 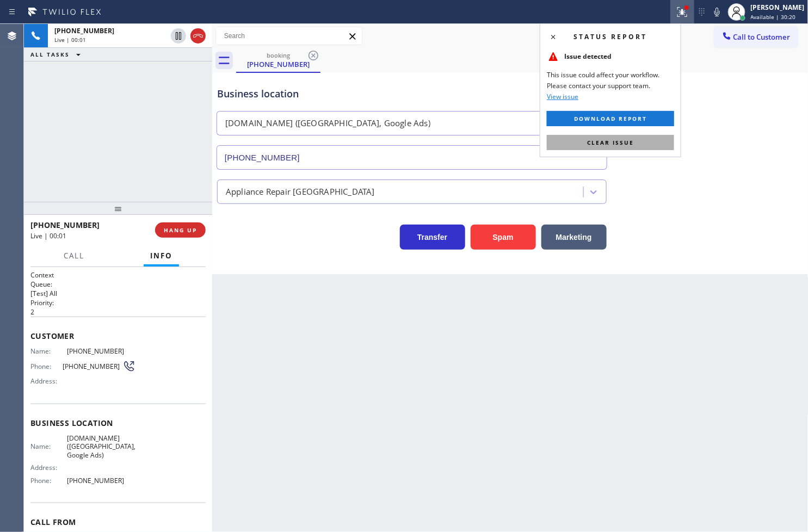 What do you see at coordinates (50, 54) in the screenshot?
I see `span: ALL TASKS` at bounding box center [50, 54].